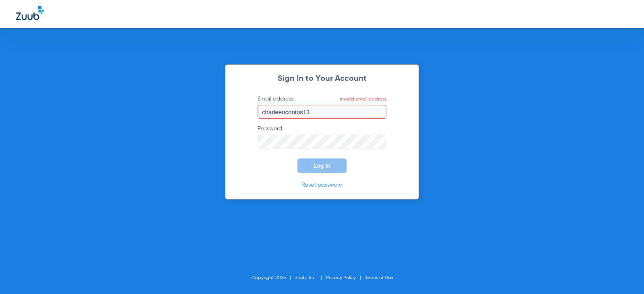  I want to click on li: Copyright 2025, so click(273, 278).